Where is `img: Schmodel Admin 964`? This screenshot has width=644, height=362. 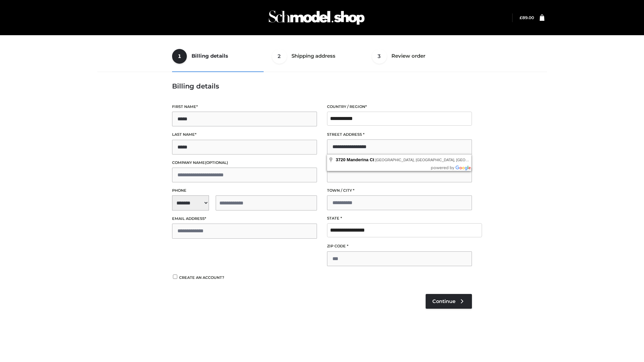
img: Schmodel Admin 964 is located at coordinates (317, 17).